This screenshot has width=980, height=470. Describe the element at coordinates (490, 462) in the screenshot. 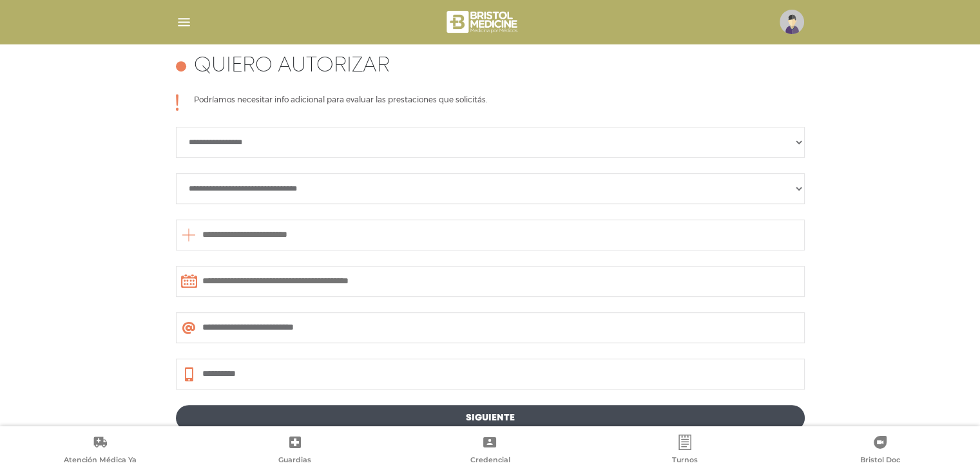

I see `span: Credencial` at that location.